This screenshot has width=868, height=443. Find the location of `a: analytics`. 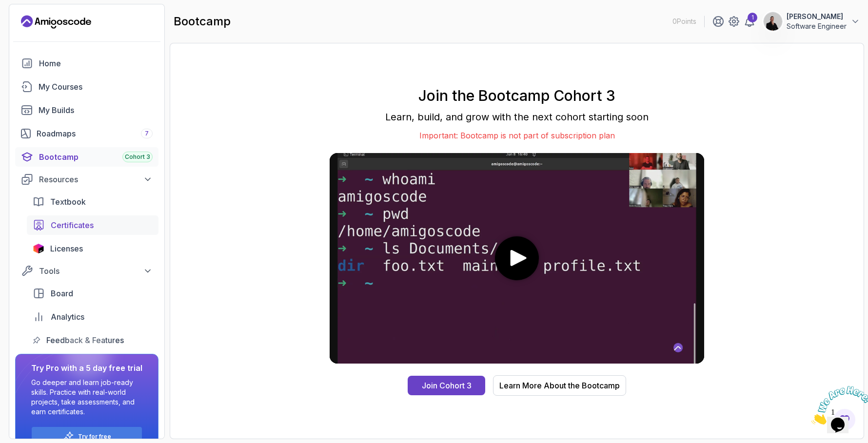

a: analytics is located at coordinates (93, 317).